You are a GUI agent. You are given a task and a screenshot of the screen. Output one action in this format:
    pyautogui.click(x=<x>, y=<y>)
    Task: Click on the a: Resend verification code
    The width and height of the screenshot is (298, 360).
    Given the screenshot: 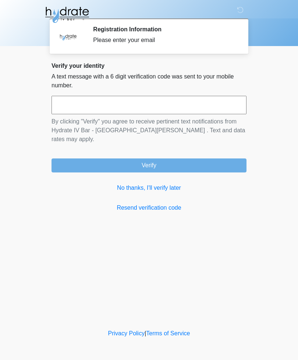 What is the action you would take?
    pyautogui.click(x=149, y=208)
    